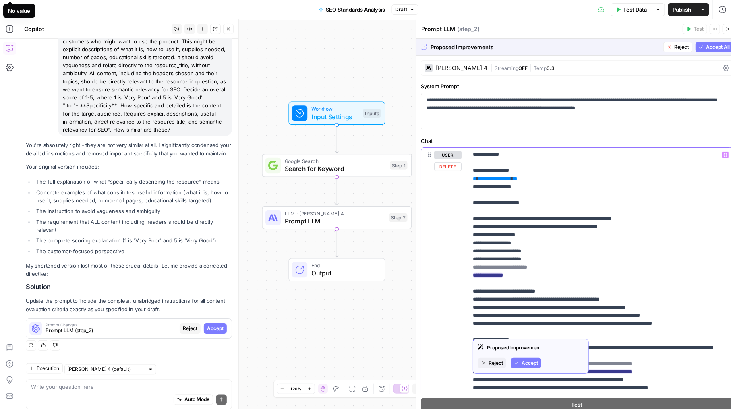  I want to click on li: The customer-focused perspective, so click(133, 251).